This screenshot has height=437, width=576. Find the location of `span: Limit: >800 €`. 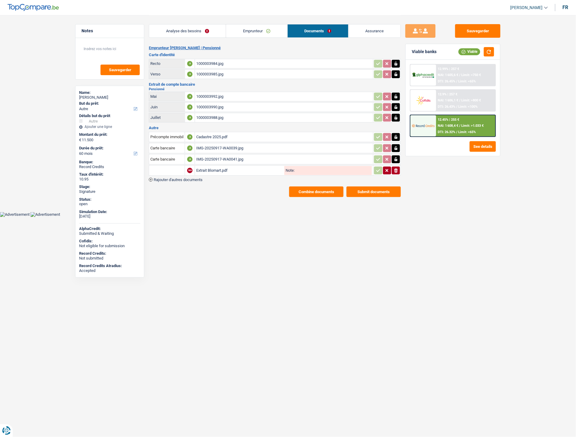

span: Limit: >800 € is located at coordinates (471, 100).